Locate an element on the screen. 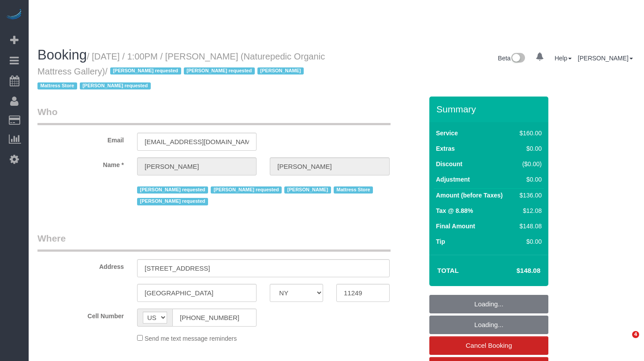  label: Amount (before Taxes) is located at coordinates (469, 195).